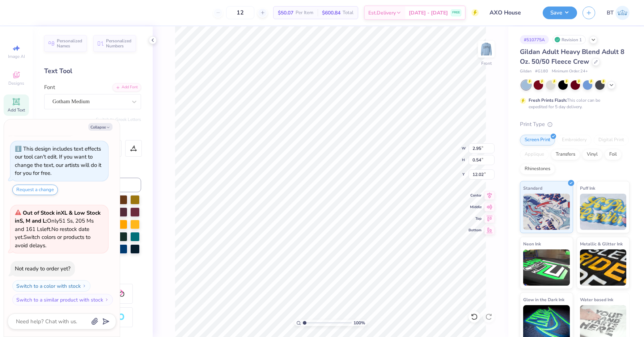  What do you see at coordinates (331, 12) in the screenshot?
I see `span: $600.84` at bounding box center [331, 12].